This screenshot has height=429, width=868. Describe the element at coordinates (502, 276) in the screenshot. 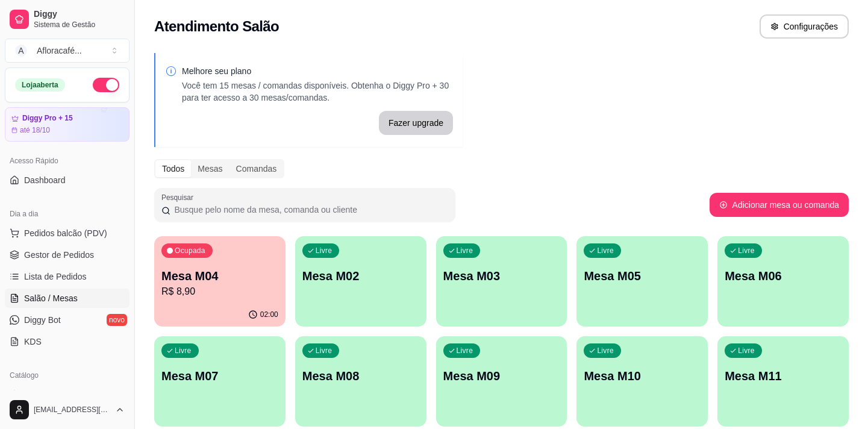

I see `p: Mesa M03` at that location.